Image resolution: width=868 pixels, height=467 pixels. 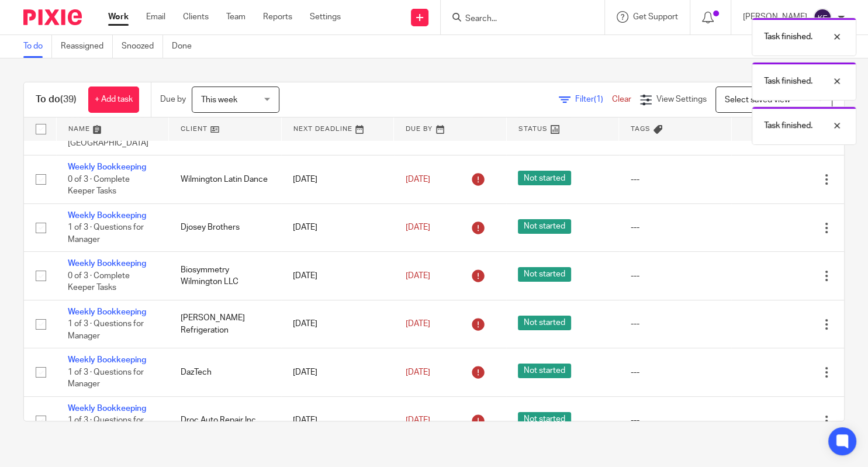 I want to click on img: Pixie, so click(x=52, y=17).